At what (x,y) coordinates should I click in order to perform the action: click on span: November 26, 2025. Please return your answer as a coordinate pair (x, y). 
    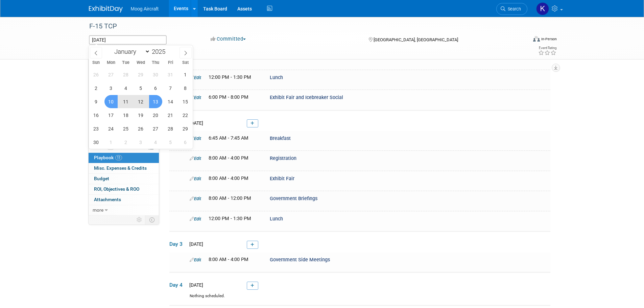
    Looking at the image, I should click on (141, 129).